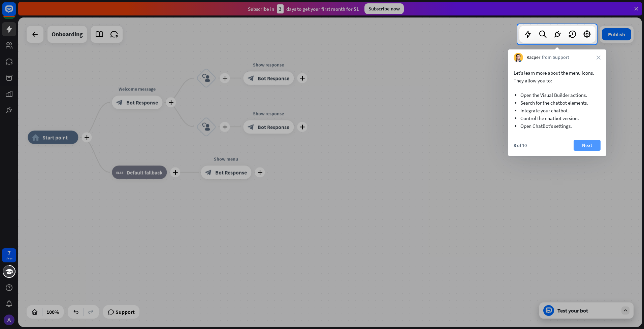  What do you see at coordinates (557, 95) in the screenshot?
I see `li: Open the Visual Builder actions.` at bounding box center [557, 95].